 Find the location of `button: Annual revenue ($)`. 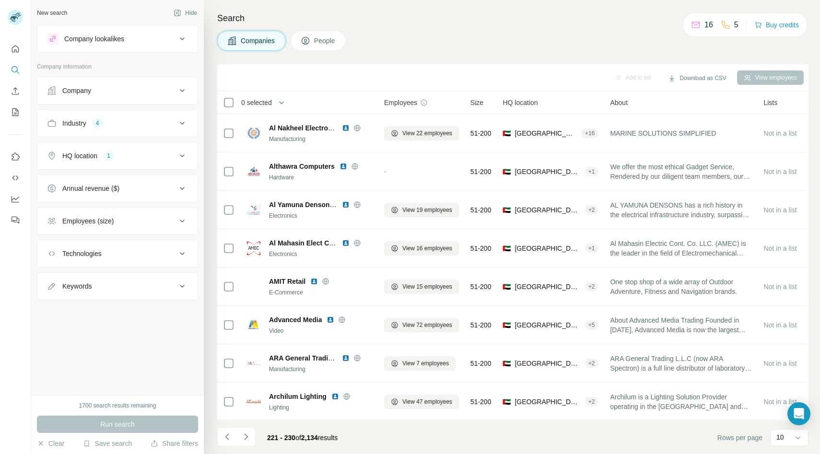

button: Annual revenue ($) is located at coordinates (118, 188).